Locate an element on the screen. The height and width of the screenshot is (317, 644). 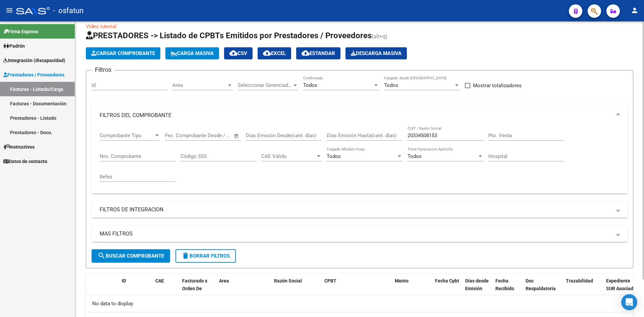
span: EXCEL is located at coordinates (275, 53).